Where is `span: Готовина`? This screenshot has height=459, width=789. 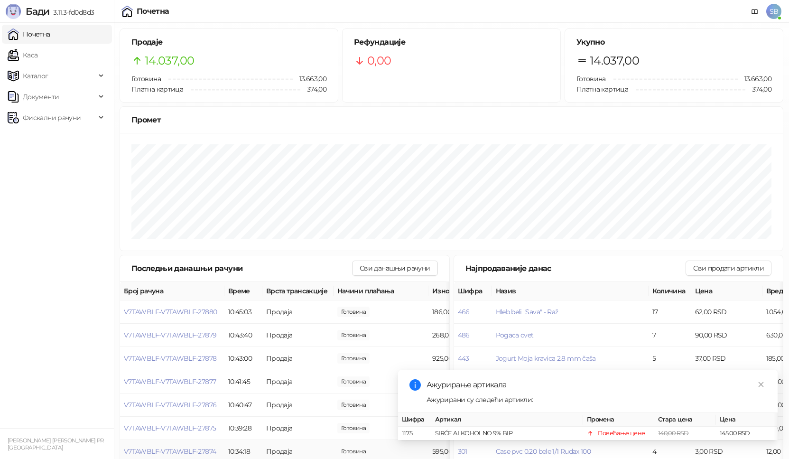
span: Готовина is located at coordinates (591, 79).